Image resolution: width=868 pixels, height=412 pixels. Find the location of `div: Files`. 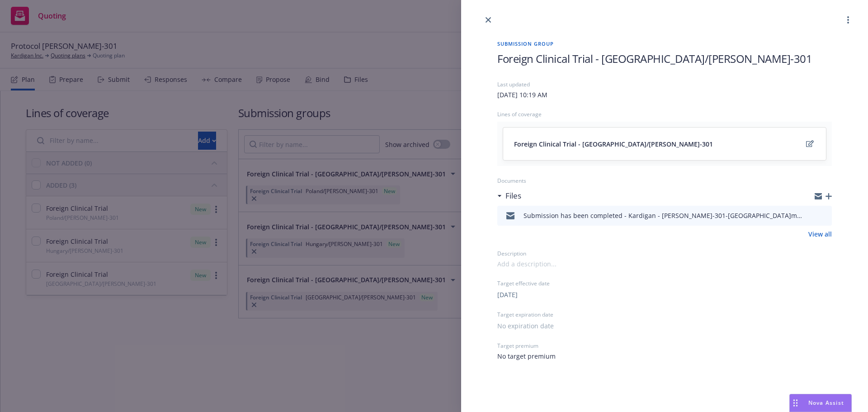

div: Files is located at coordinates (508, 196).